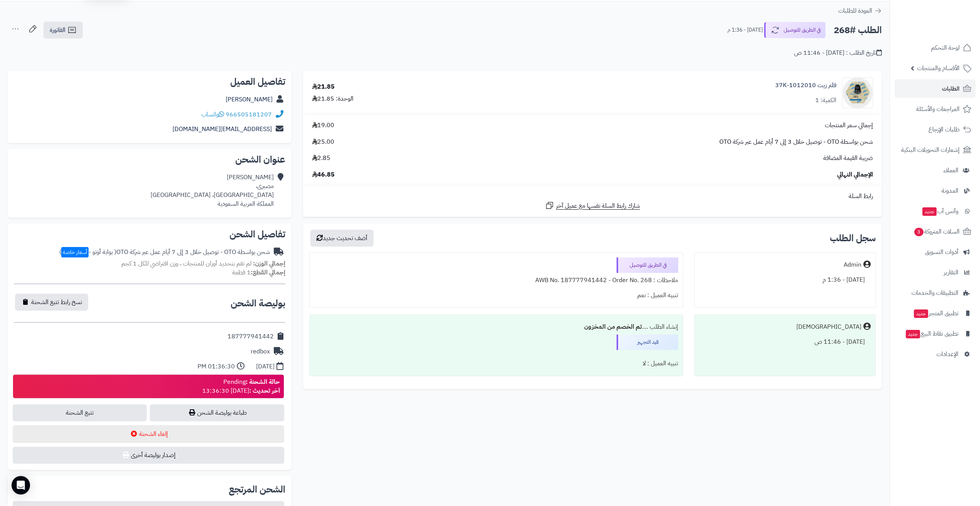  I want to click on span: 2.85, so click(321, 158).